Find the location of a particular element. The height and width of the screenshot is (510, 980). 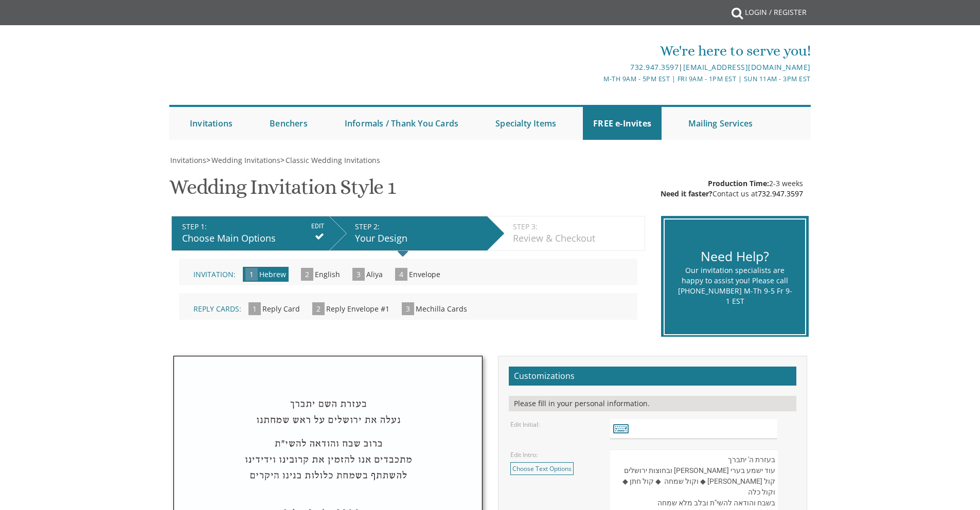

span: Classic Wedding Invitations is located at coordinates (333, 160).